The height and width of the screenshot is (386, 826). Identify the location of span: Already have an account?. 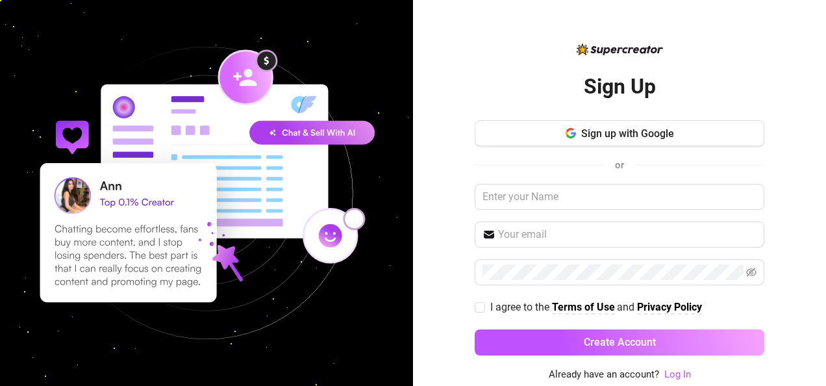
(604, 375).